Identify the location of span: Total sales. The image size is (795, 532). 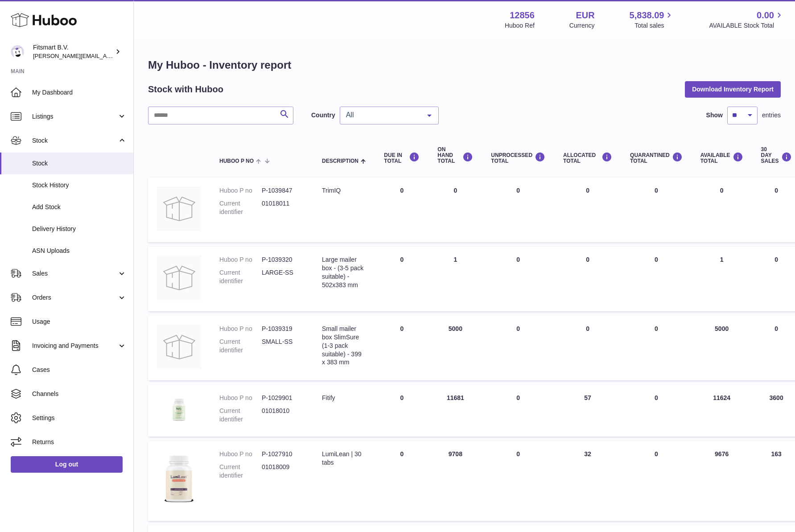
(654, 26).